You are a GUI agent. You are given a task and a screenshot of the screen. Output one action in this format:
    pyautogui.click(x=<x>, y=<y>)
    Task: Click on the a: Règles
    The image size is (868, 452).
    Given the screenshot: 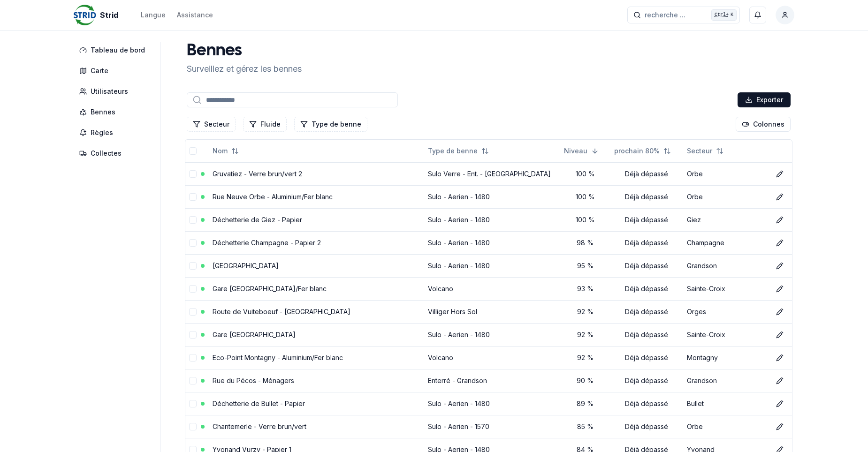 What is the action you would take?
    pyautogui.click(x=114, y=133)
    